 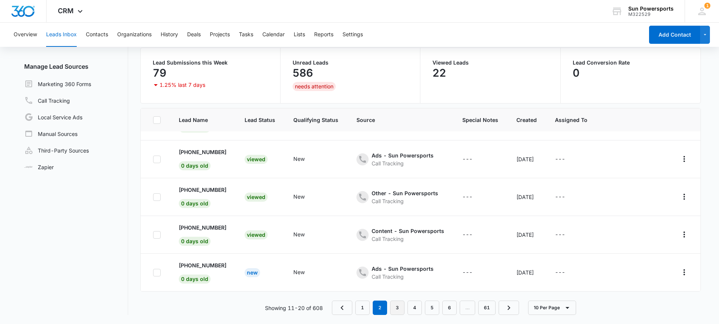 I want to click on p: 22, so click(x=439, y=73).